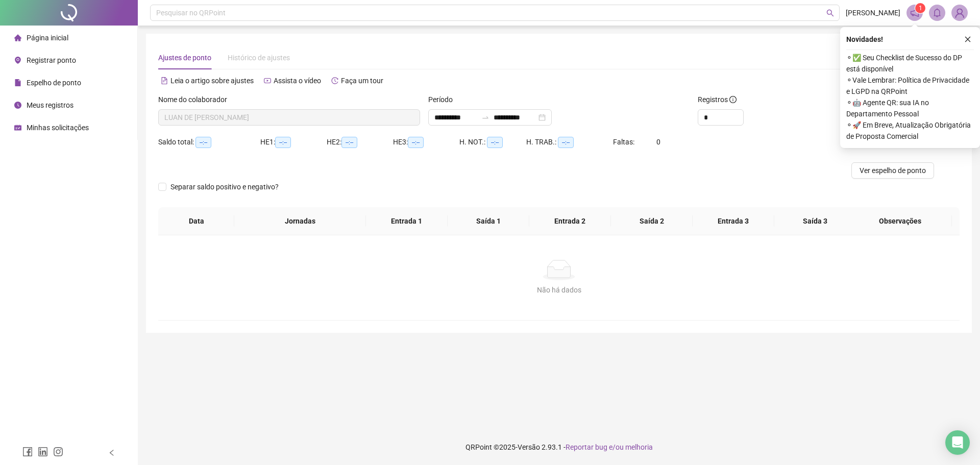  I want to click on span: Ver espelho de ponto, so click(893, 171).